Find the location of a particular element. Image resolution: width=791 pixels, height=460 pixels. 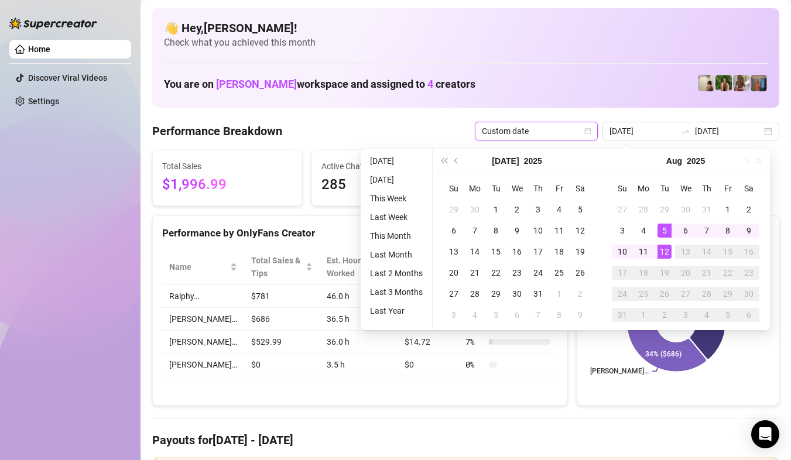

div: 22 is located at coordinates (728, 273).